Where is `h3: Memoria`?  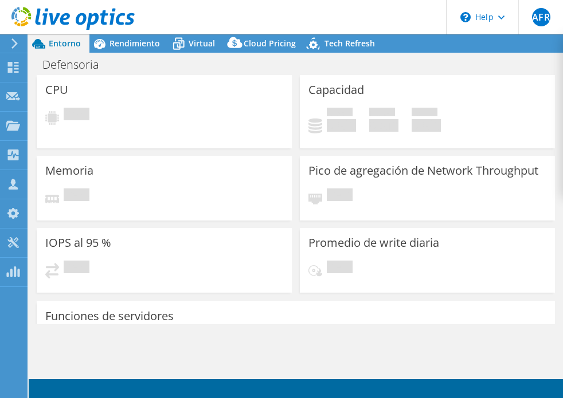
h3: Memoria is located at coordinates (69, 171).